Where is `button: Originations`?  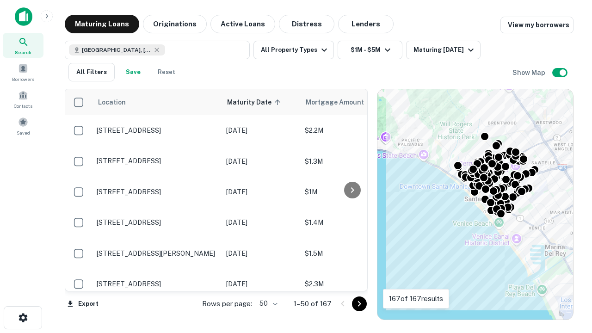
button: Originations is located at coordinates (175, 24).